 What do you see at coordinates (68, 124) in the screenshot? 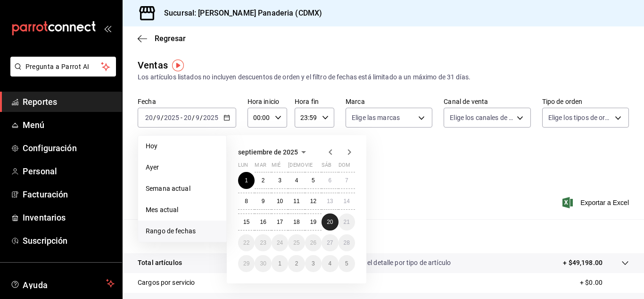
I see `span: Menú` at bounding box center [68, 124].